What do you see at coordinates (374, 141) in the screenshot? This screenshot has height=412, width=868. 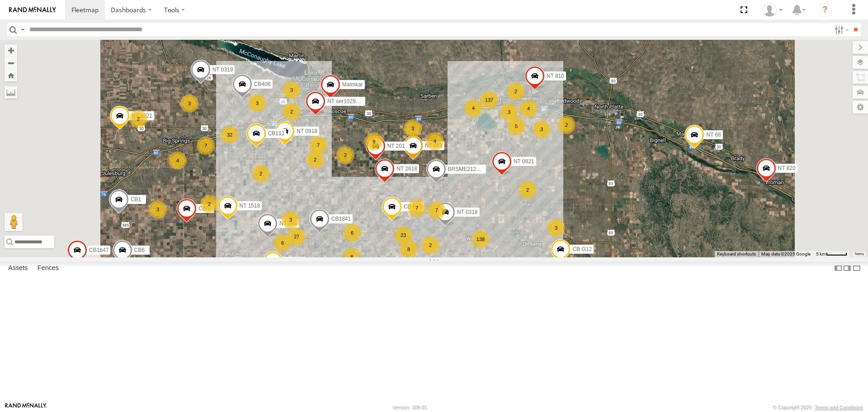 I see `div: 9` at bounding box center [374, 141].